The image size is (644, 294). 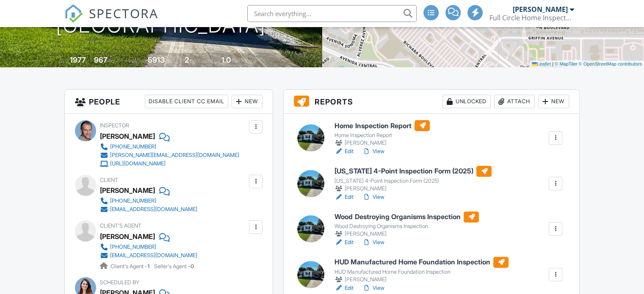 What do you see at coordinates (431, 101) in the screenshot?
I see `h3: Reports` at bounding box center [431, 101].